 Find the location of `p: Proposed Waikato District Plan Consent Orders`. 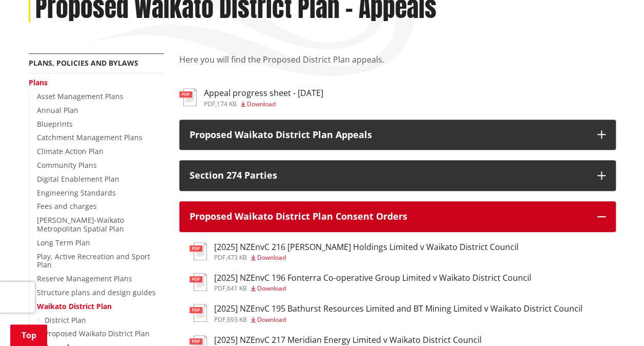

p: Proposed Waikato District Plan Consent Orders is located at coordinates (389, 217).